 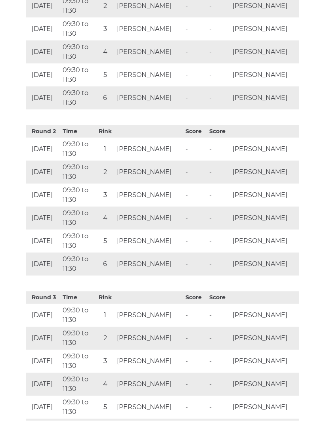 I want to click on th: Rink, so click(x=105, y=132).